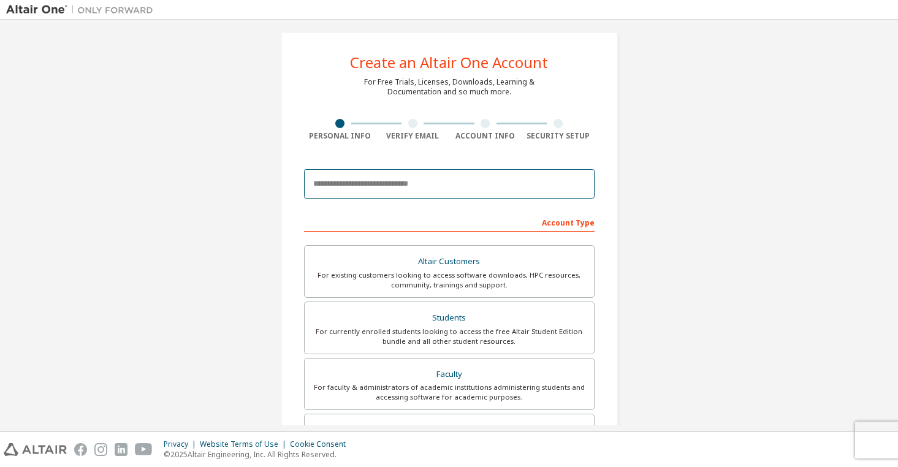  What do you see at coordinates (449, 336) in the screenshot?
I see `div: For currently enrolled students looking to access the free Altair Student Edition bundle and all ...` at bounding box center [449, 336].